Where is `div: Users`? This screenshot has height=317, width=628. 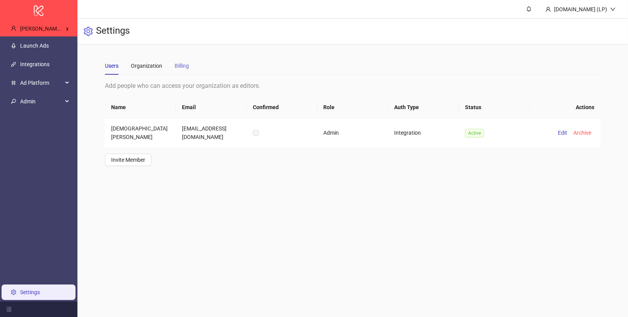 div: Users is located at coordinates (111, 66).